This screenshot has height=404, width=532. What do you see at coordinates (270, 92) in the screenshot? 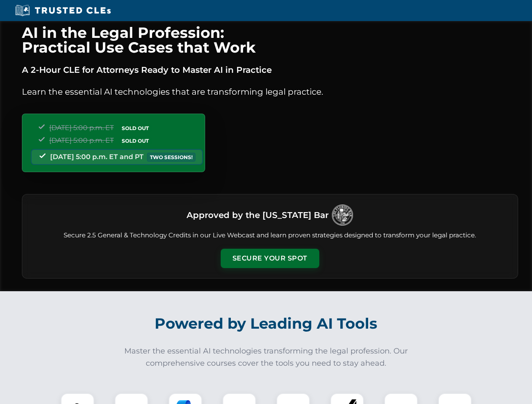
I see `p: Learn the essential AI technologies that are transforming legal practice.` at bounding box center [270, 92].